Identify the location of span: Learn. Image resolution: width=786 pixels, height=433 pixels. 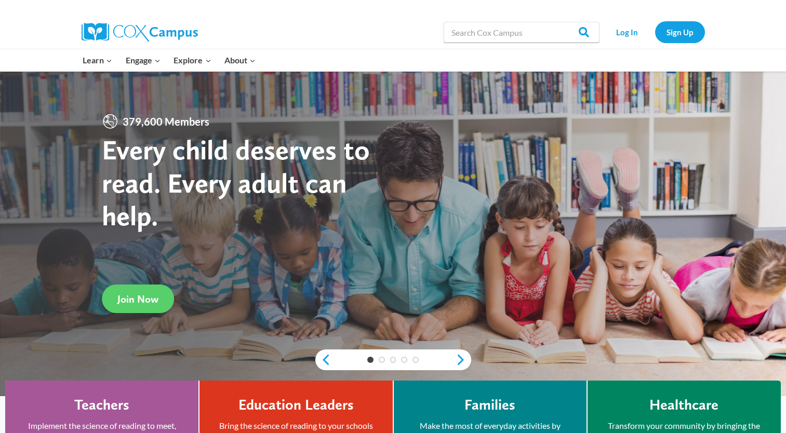
(97, 60).